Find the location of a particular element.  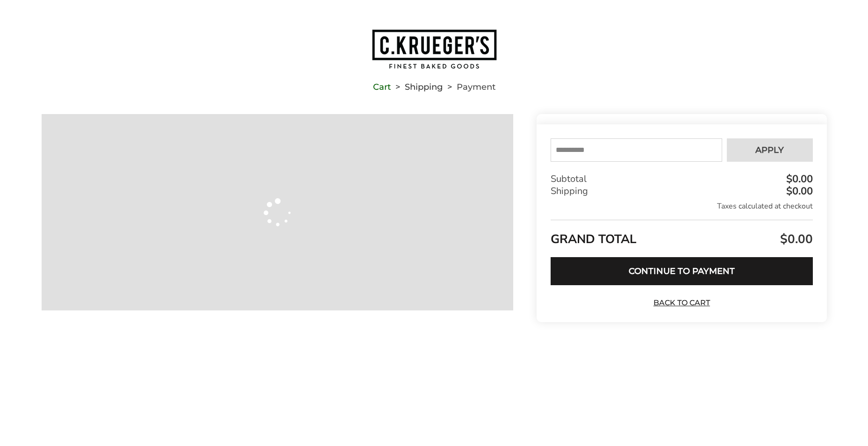

button: Apply is located at coordinates (770, 150).